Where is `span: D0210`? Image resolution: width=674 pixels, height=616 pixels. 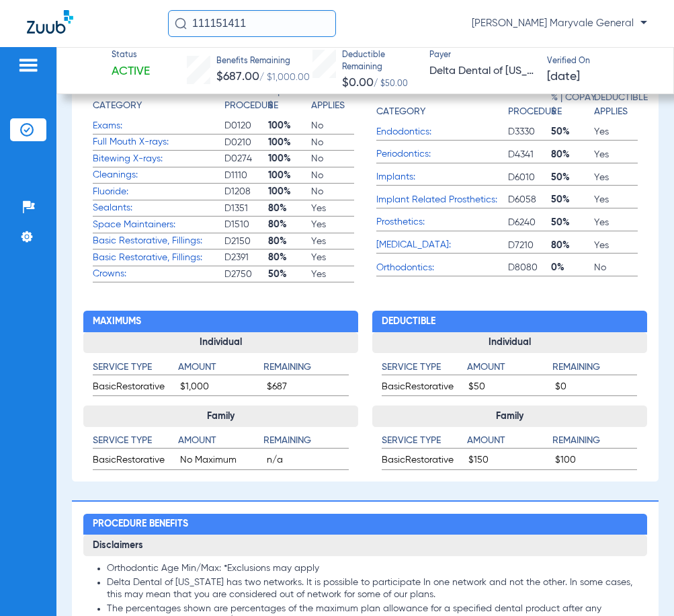
span: D0210 is located at coordinates (246, 143).